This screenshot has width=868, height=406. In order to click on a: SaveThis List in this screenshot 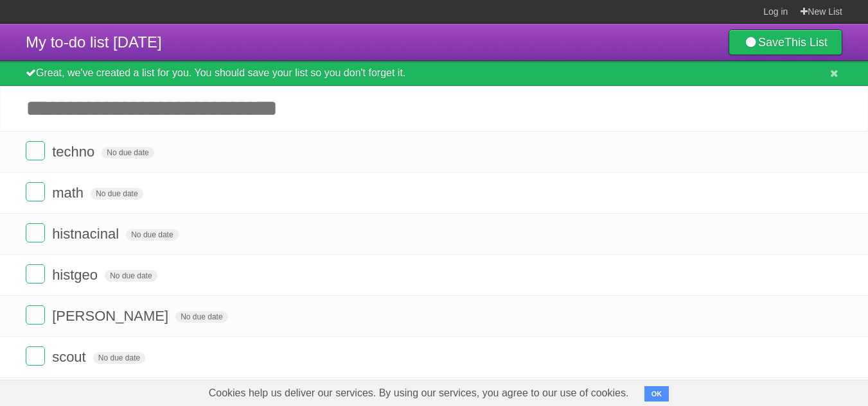, I will do `click(785, 42)`.